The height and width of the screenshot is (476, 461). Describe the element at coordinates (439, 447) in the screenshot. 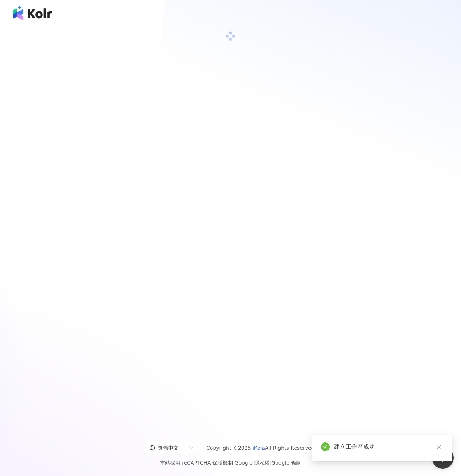

I see `span: close` at that location.